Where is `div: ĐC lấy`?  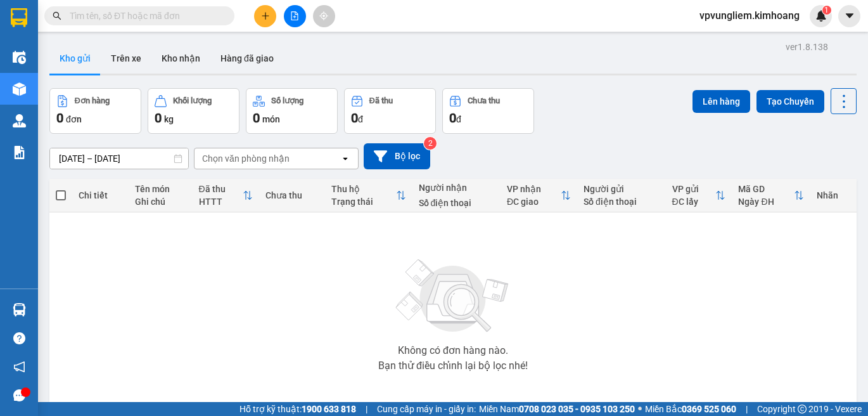 div: ĐC lấy is located at coordinates (694, 202).